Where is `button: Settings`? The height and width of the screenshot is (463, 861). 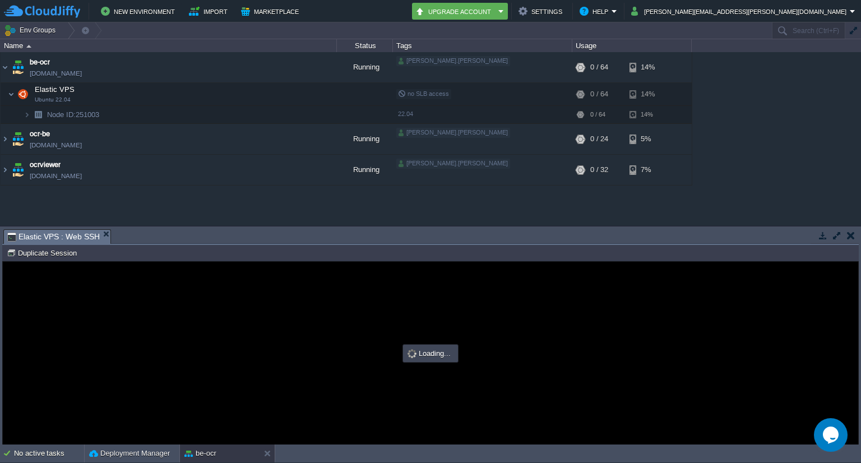 button: Settings is located at coordinates (542, 11).